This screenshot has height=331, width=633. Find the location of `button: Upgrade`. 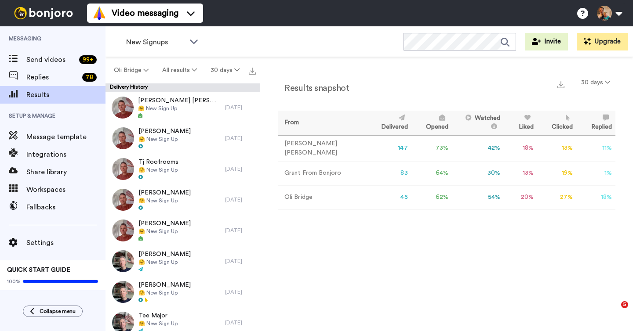

button: Upgrade is located at coordinates (602, 42).